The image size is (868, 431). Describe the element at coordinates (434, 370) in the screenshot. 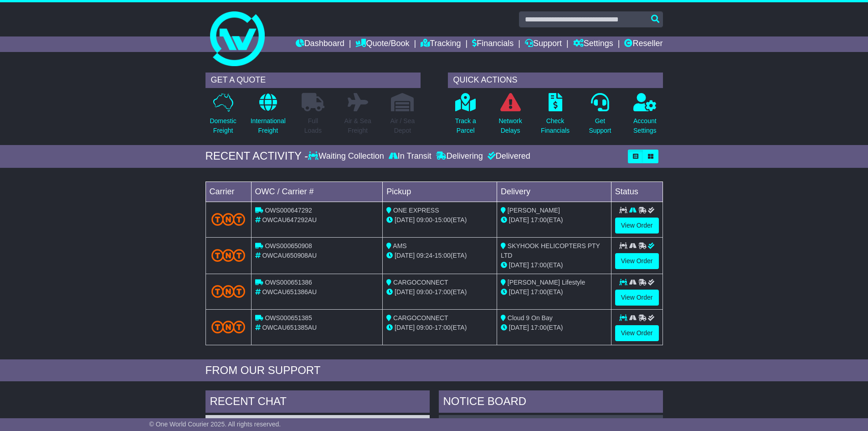

I see `div: FROM OUR SUPPORT` at that location.